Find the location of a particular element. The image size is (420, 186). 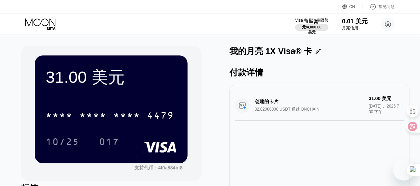

div: 0.00 美元/4,000.00 美元 is located at coordinates (311, 27).